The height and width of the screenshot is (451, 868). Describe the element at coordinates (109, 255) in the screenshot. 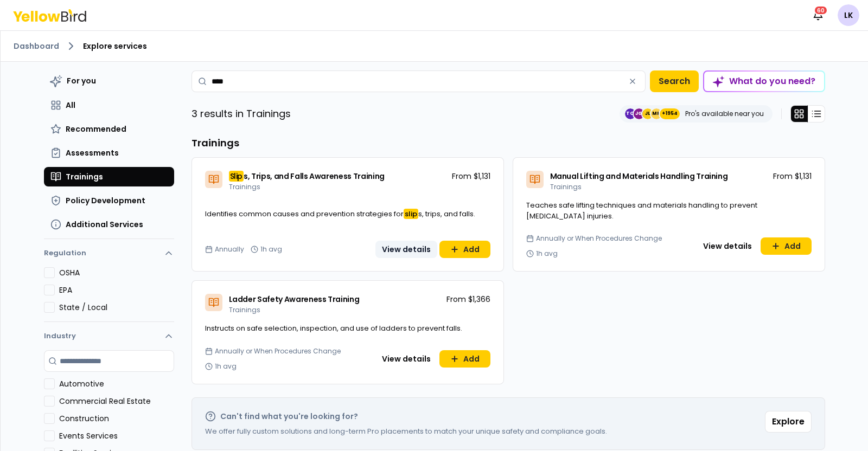

I see `button: Regulation` at that location.